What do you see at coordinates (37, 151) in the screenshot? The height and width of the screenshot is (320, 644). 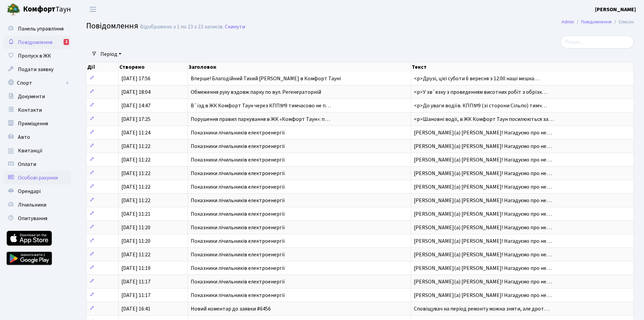 I see `a: Квитанції` at bounding box center [37, 151].